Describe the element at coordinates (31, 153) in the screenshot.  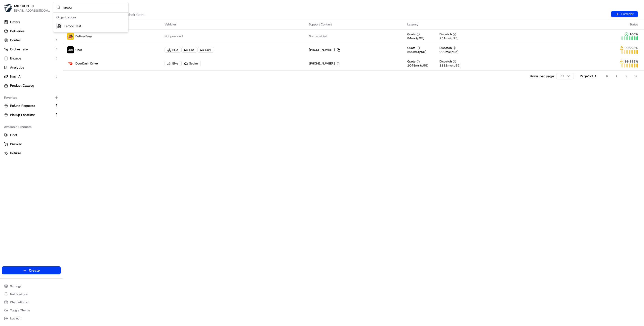
I see `button: Returns` at that location.